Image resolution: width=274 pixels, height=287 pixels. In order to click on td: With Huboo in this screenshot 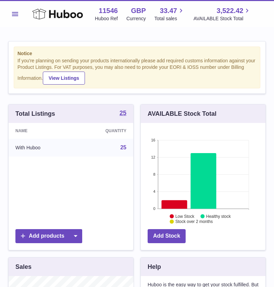, I will do `click(41, 147)`.